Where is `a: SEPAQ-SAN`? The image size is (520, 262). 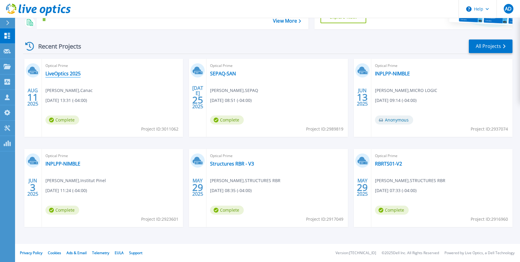
a: SEPAQ-SAN is located at coordinates (223, 73).